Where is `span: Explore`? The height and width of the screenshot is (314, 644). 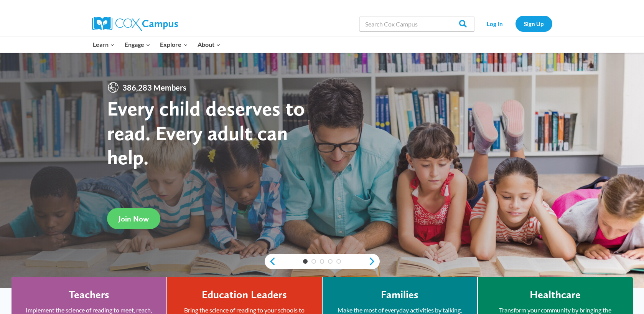
span: Explore is located at coordinates (173, 44).